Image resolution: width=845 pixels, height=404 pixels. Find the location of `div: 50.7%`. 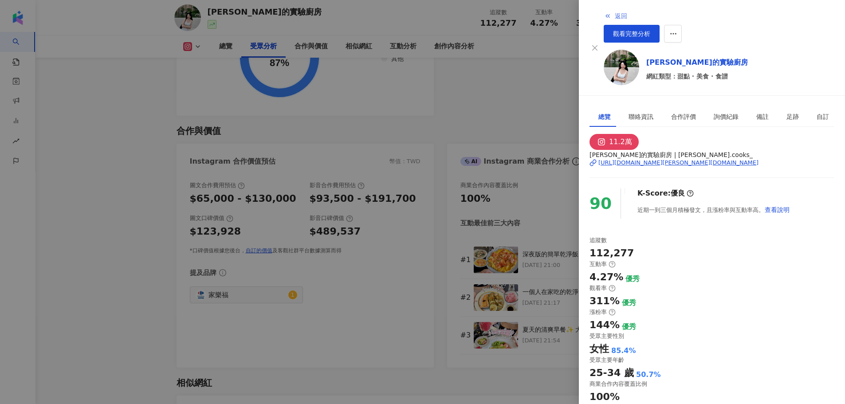

div: 50.7% is located at coordinates (648, 375).